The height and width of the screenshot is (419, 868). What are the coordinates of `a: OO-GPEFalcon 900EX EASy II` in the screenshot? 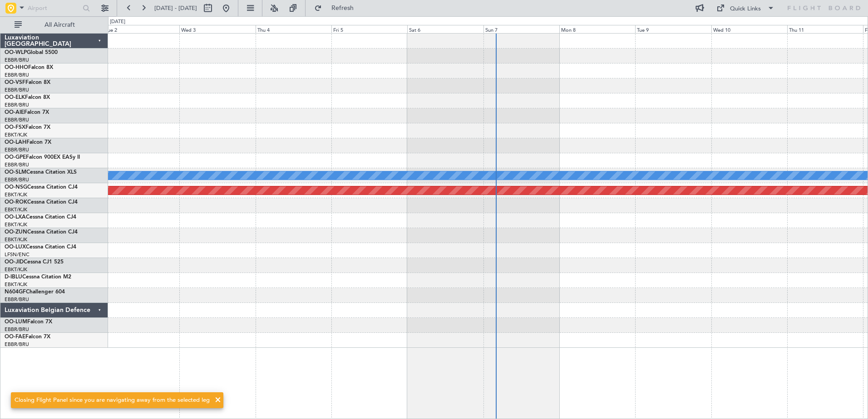 It's located at (42, 157).